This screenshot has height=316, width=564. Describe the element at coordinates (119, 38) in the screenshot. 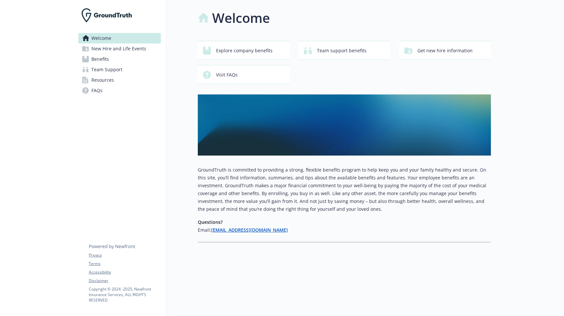

I see `a: Welcome` at that location.